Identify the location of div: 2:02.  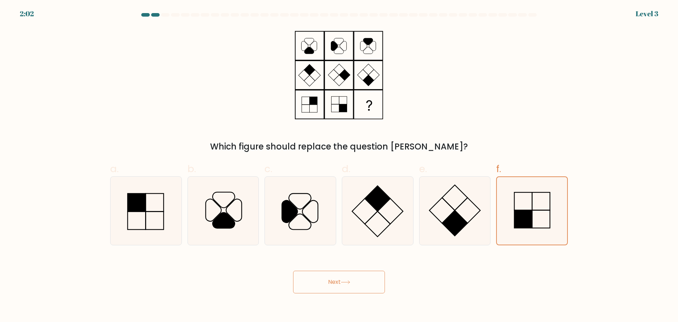
(27, 14).